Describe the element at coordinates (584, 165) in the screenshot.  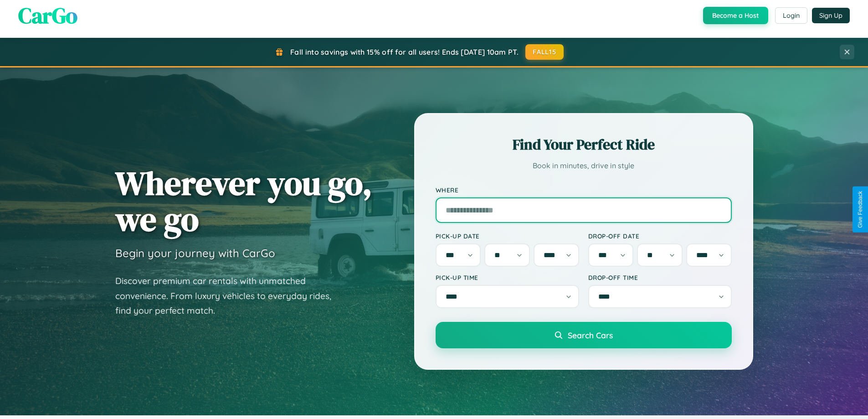
I see `p: Book in minutes, drive in style` at that location.